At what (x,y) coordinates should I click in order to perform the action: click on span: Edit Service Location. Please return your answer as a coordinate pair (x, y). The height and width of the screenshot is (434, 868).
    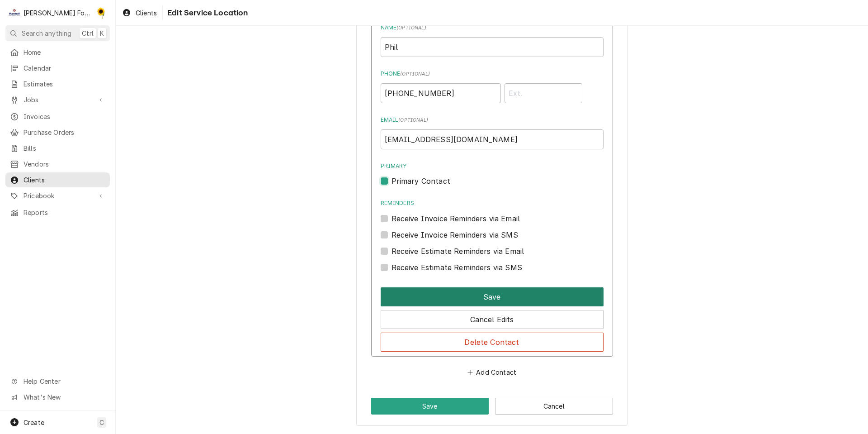
    Looking at the image, I should click on (206, 13).